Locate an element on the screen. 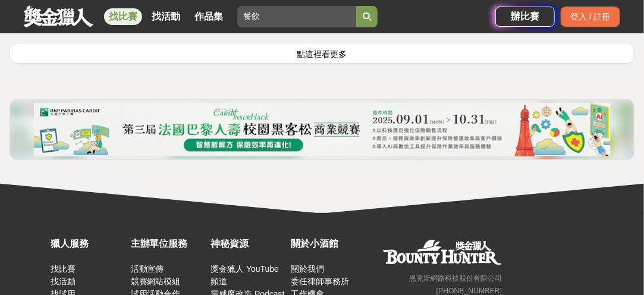 This screenshot has height=295, width=644. a: 競賽網站模組 is located at coordinates (156, 281).